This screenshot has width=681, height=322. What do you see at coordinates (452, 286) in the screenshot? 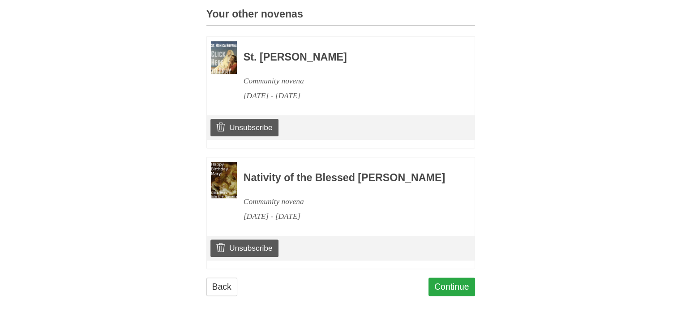
I see `a: Continue` at bounding box center [452, 286].